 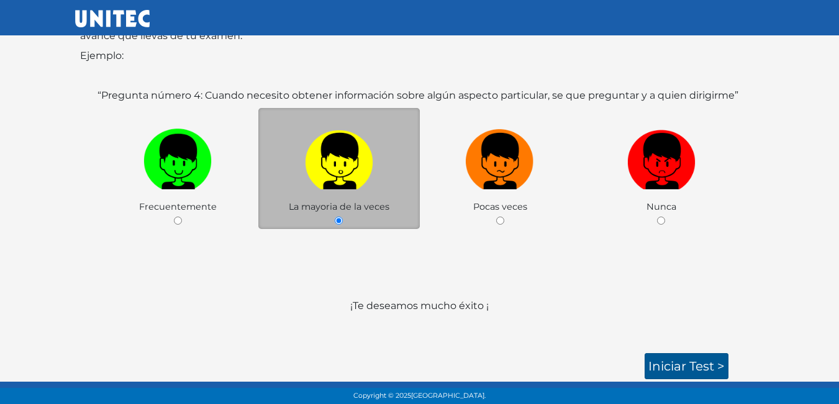 I want to click on img: a1.png, so click(x=339, y=157).